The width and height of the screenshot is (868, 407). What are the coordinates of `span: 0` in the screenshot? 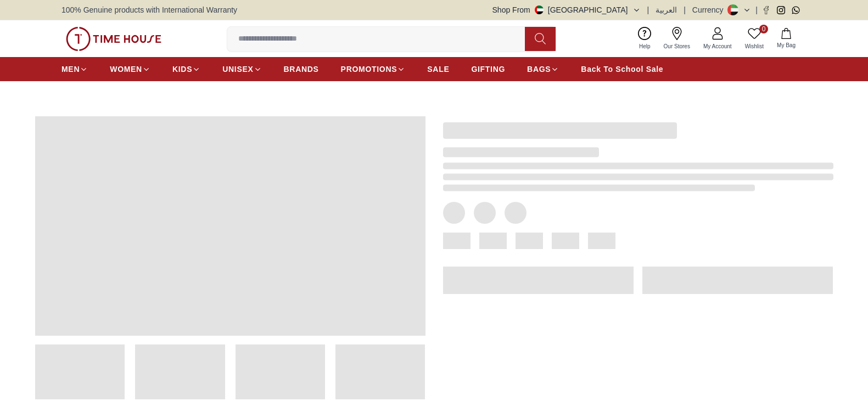 It's located at (764, 29).